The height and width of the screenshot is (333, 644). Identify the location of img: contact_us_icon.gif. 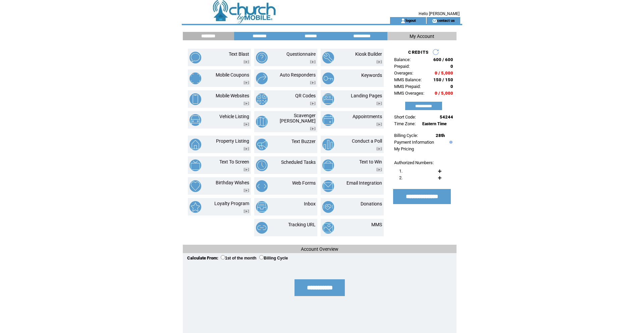
(434, 21).